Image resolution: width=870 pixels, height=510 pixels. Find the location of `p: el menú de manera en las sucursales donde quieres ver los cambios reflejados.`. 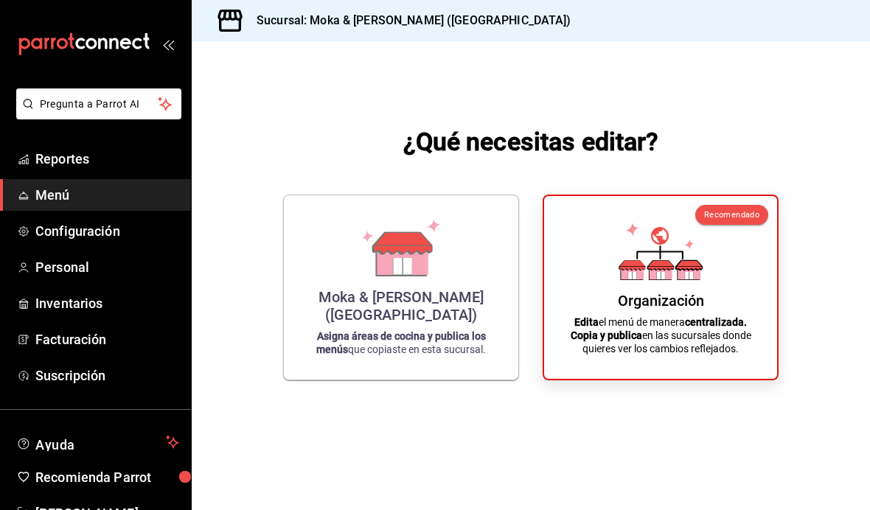

p: el menú de manera en las sucursales donde quieres ver los cambios reflejados. is located at coordinates (661, 335).